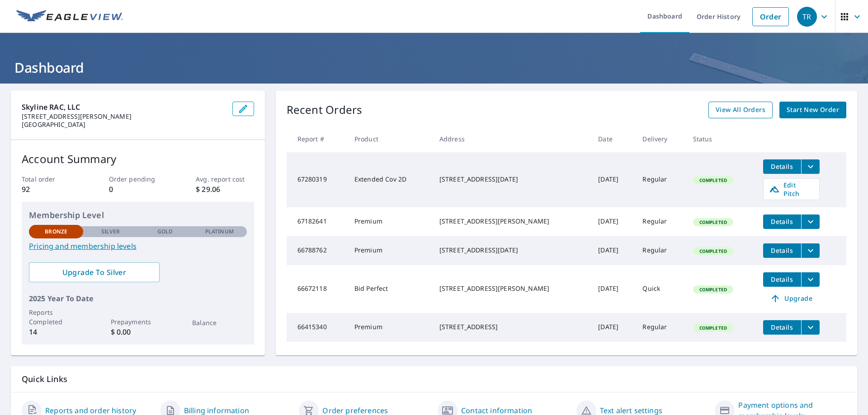 The width and height of the screenshot is (868, 415). Describe the element at coordinates (390, 139) in the screenshot. I see `th: Product` at that location.